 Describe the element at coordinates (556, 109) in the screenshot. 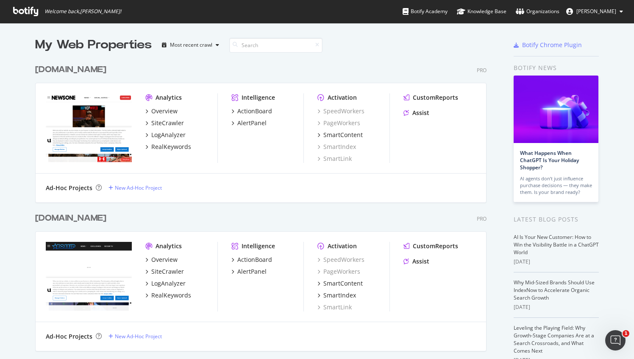

I see `img: What Happens When ChatGPT Is Your Holiday Shopper?` at that location.